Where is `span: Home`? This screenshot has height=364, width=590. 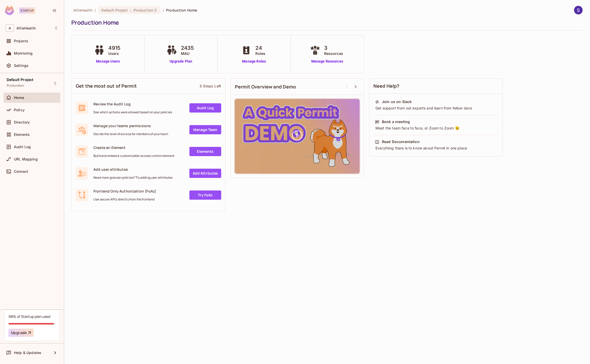
span: Home is located at coordinates (19, 98).